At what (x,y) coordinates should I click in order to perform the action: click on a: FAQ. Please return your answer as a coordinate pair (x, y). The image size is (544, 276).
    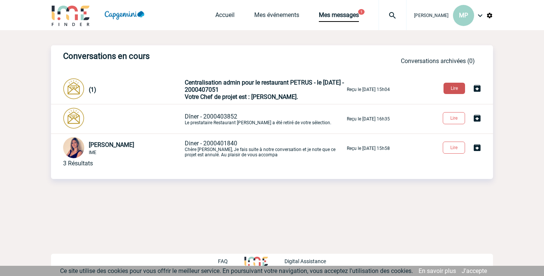
    Looking at the image, I should click on (231, 261).